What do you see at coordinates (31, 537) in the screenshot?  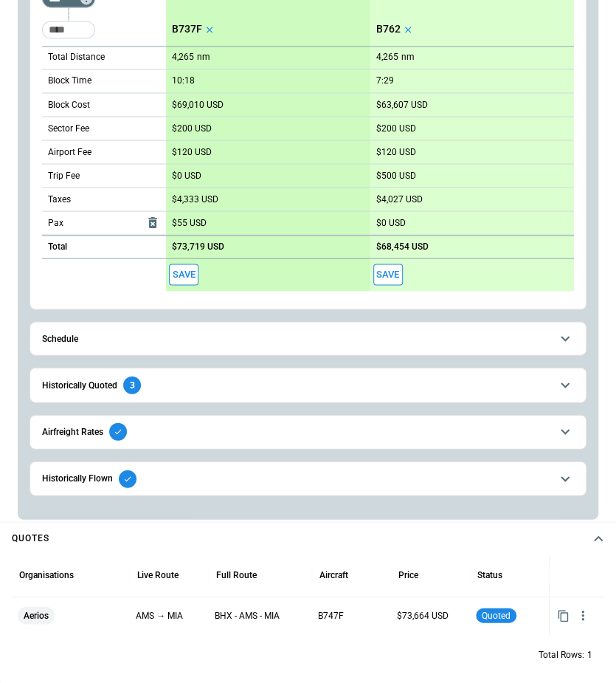 I see `h4: Quotes` at bounding box center [31, 537].